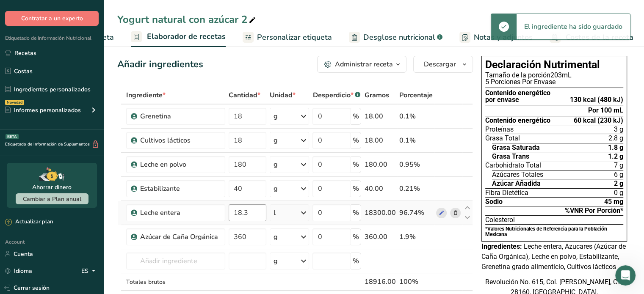 This screenshot has width=644, height=294. What do you see at coordinates (380, 165) in the screenshot?
I see `div: 180.00` at bounding box center [380, 165].